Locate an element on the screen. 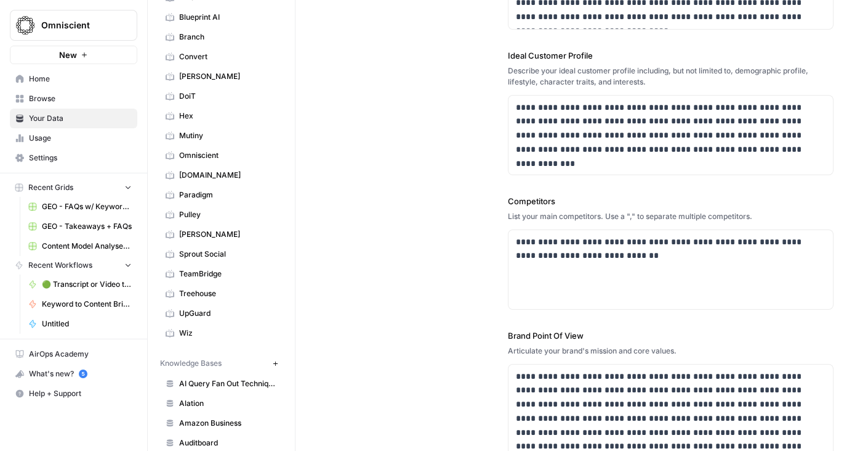 This screenshot has width=868, height=451. span: GEO - Takeaways + FAQs is located at coordinates (86, 226).